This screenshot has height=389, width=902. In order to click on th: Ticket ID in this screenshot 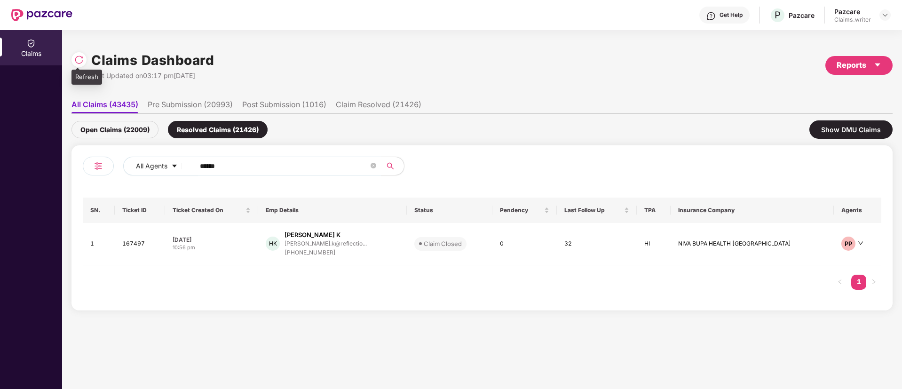, I will do `click(140, 210)`.